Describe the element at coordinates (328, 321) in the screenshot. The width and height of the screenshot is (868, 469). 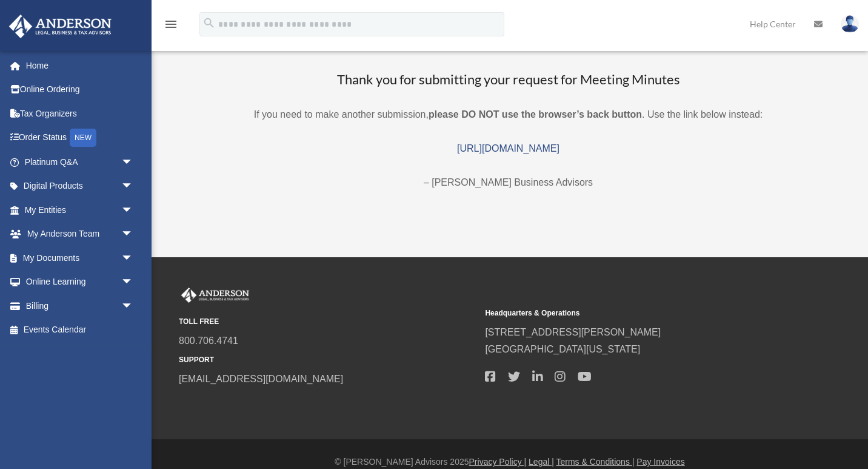
I see `small: TOLL FREE` at that location.